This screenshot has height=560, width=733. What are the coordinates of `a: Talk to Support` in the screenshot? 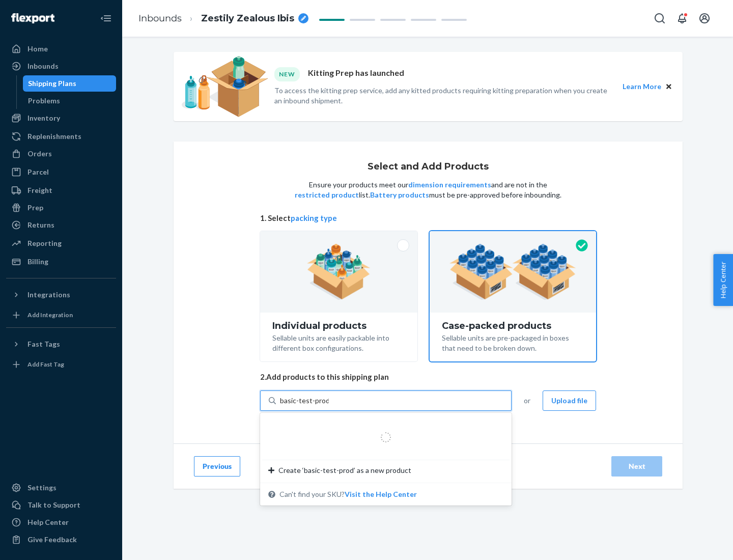 It's located at (61, 505).